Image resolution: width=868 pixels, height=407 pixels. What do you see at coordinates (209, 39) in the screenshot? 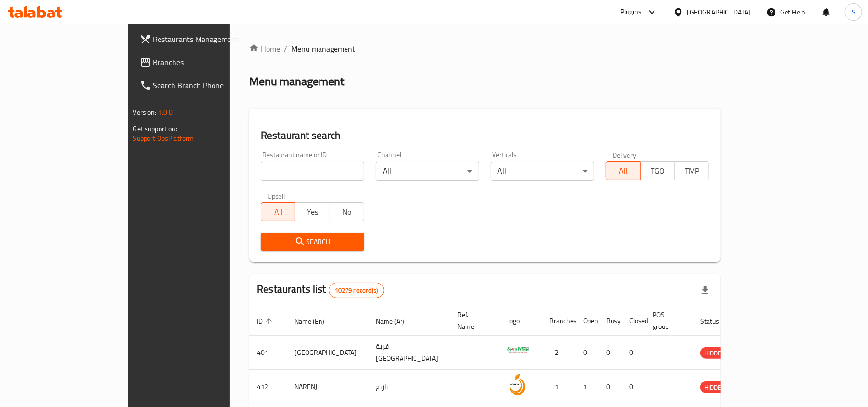
I see `span: Restaurants Management` at bounding box center [209, 39].